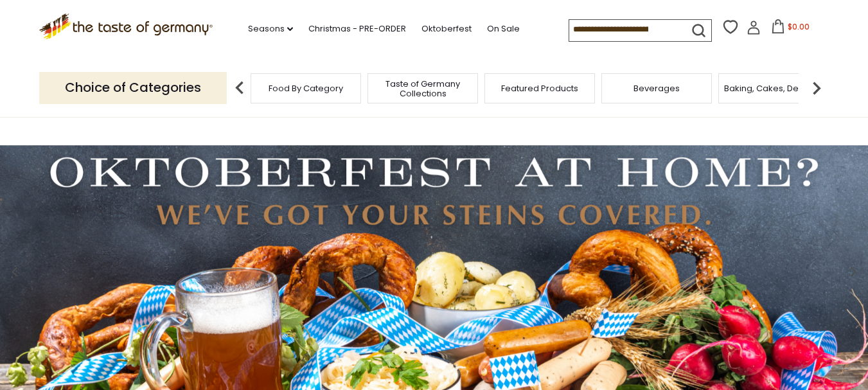 Image resolution: width=868 pixels, height=390 pixels. Describe the element at coordinates (657, 88) in the screenshot. I see `a: Beverages` at that location.